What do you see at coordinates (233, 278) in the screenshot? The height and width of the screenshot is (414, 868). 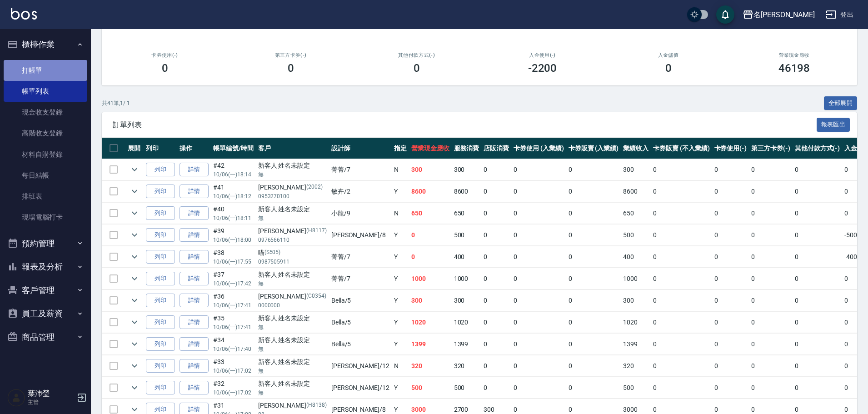 I see `td: #37` at bounding box center [233, 278].